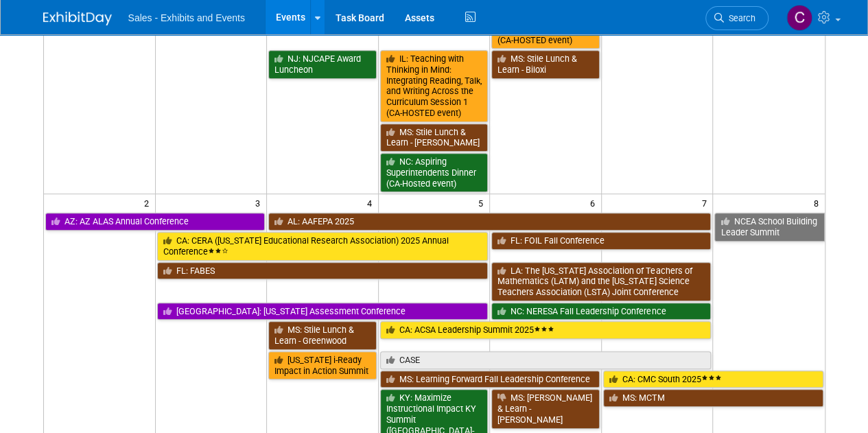 The width and height of the screenshot is (868, 433). I want to click on a: Search, so click(737, 17).